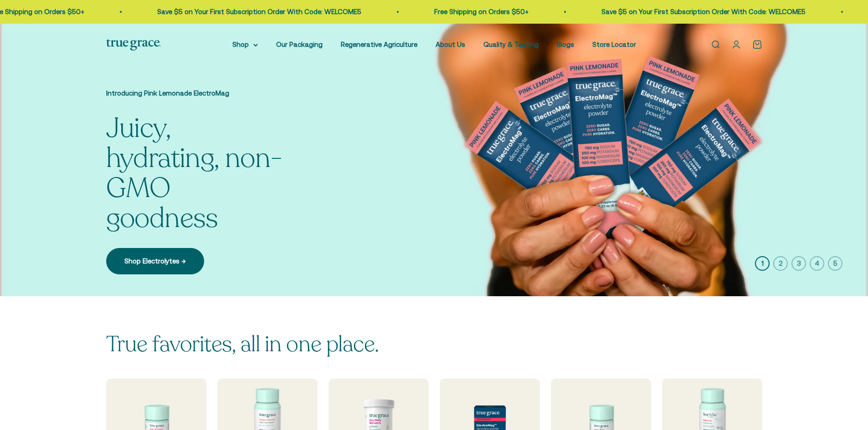 The height and width of the screenshot is (430, 868). I want to click on a: Blogs, so click(565, 44).